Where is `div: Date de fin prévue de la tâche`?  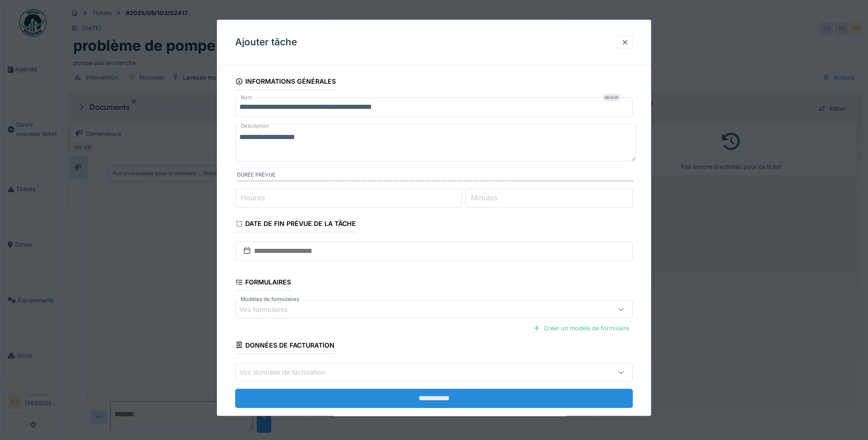
div: Date de fin prévue de la tâche is located at coordinates (296, 225).